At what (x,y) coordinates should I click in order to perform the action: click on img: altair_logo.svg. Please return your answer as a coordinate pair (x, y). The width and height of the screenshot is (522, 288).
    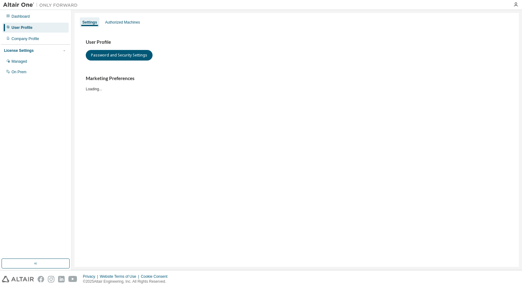
    Looking at the image, I should click on (18, 279).